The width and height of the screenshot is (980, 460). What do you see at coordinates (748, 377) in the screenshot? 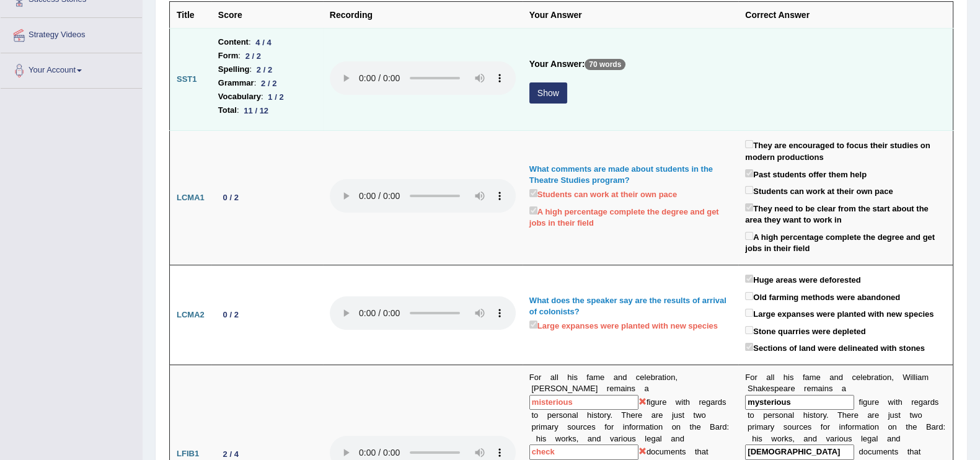
I see `b: F` at bounding box center [748, 377].